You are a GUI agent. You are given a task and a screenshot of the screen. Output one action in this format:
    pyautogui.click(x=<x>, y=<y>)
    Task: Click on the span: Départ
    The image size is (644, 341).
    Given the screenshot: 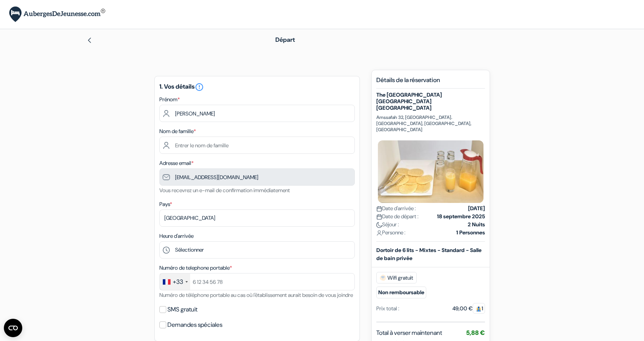 What is the action you would take?
    pyautogui.click(x=285, y=39)
    